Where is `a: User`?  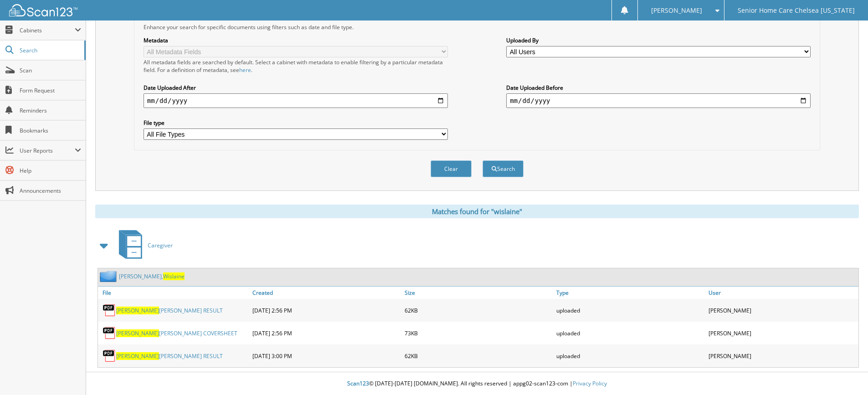 a: User is located at coordinates (783, 292).